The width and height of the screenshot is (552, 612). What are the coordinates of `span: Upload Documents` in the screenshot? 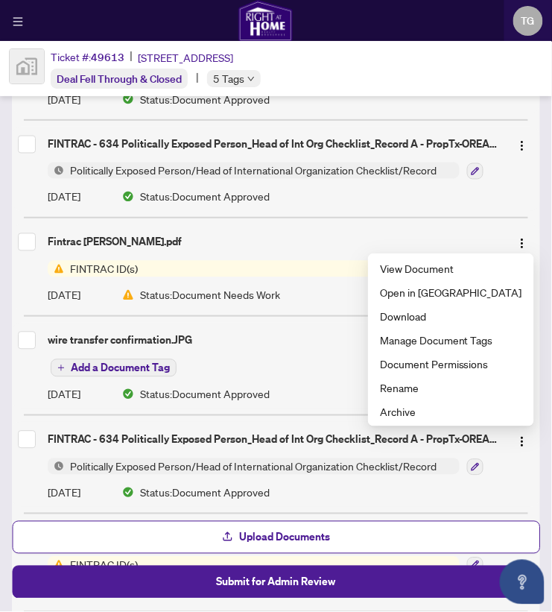 It's located at (285, 537).